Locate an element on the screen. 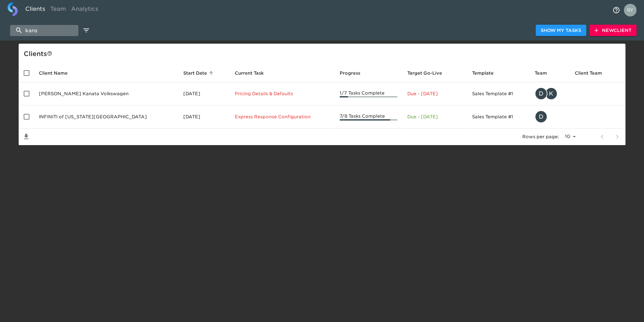 This screenshot has width=644, height=322. button: Show My Tasks is located at coordinates (561, 30).